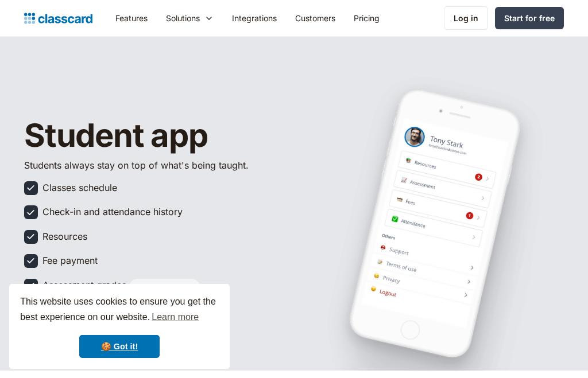  I want to click on a: dismiss cookie message, so click(119, 347).